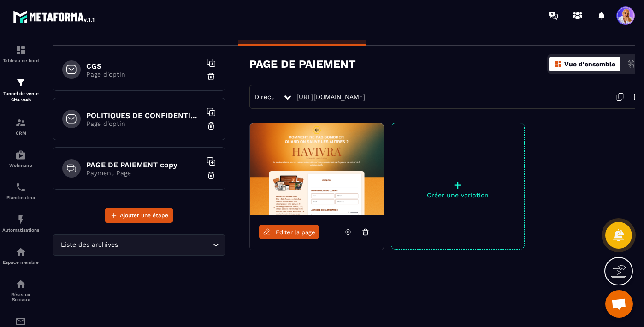 The height and width of the screenshot is (327, 644). Describe the element at coordinates (21, 61) in the screenshot. I see `p: Tableau de bord` at that location.